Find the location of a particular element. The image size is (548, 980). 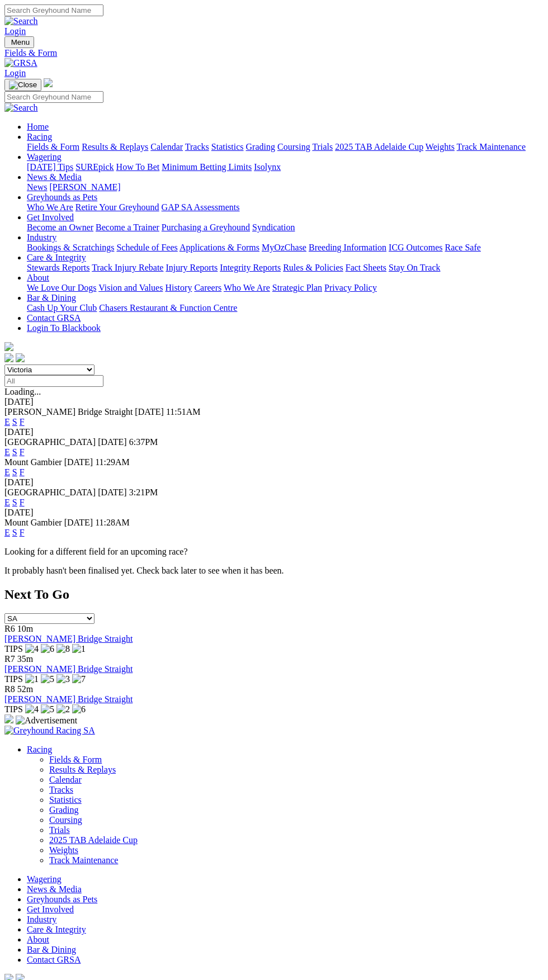

a: Injury Reports is located at coordinates (191, 268).